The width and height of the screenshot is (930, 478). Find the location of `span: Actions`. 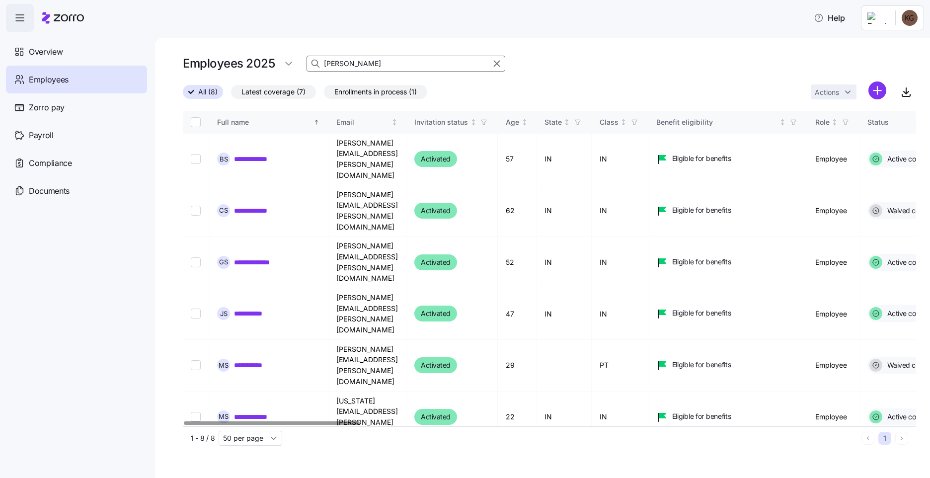

span: Actions is located at coordinates (826, 92).